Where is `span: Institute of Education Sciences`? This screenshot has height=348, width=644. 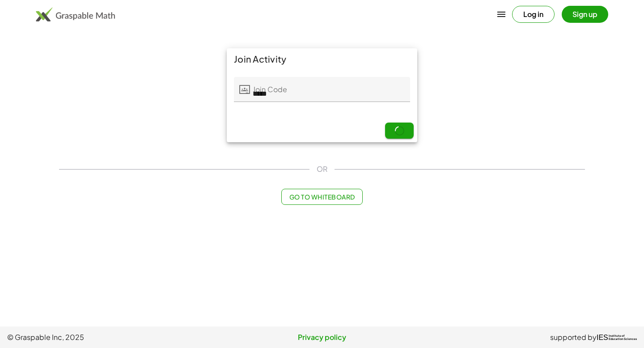
span: Institute of Education Sciences is located at coordinates (623, 338).